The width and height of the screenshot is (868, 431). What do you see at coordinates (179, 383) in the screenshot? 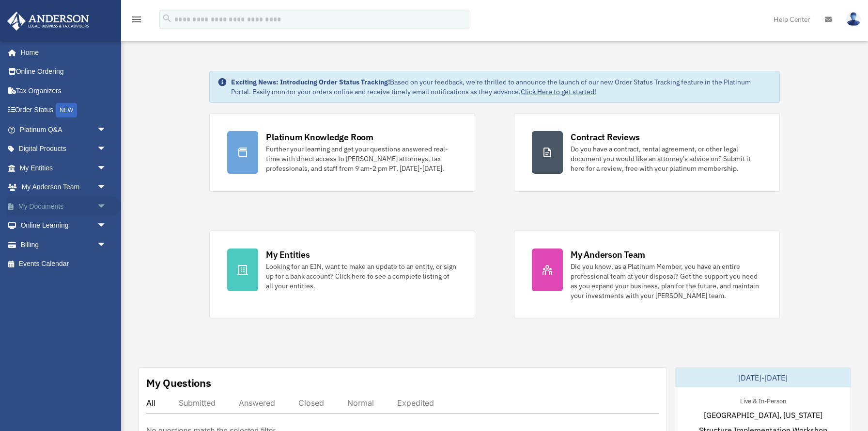
I see `div: My Questions` at bounding box center [179, 383].